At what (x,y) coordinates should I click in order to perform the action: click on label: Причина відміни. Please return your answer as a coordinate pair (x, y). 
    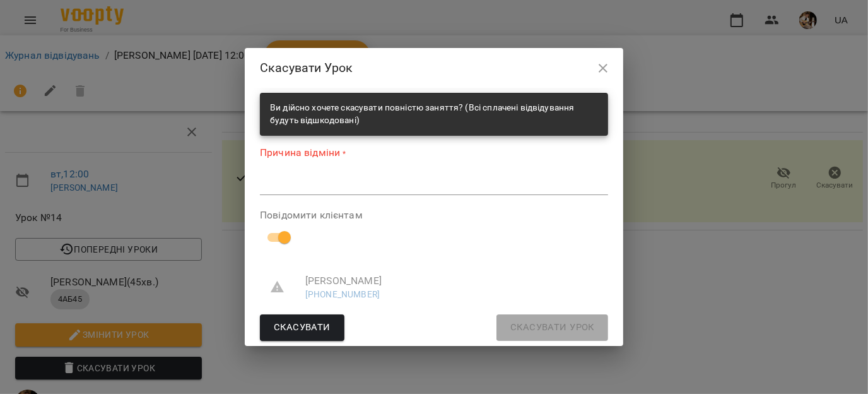
    Looking at the image, I should click on (434, 152).